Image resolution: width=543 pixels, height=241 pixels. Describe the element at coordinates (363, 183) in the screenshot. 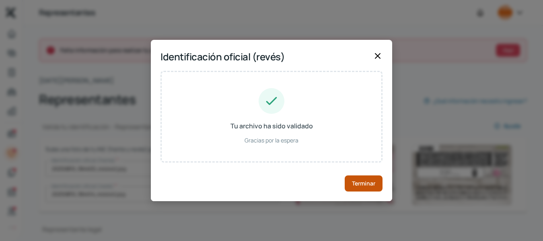

I see `font: Terminar` at that location.